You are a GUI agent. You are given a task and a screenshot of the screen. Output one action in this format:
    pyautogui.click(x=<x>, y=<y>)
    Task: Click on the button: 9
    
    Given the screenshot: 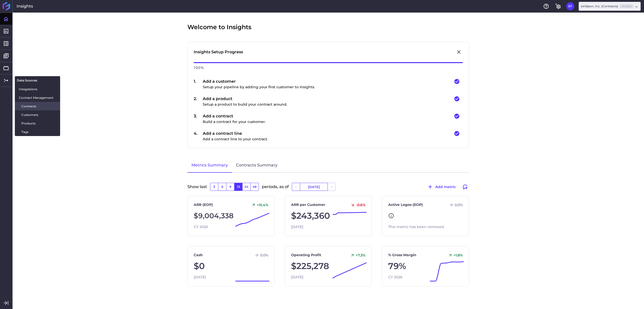 What is the action you would take?
    pyautogui.click(x=230, y=187)
    